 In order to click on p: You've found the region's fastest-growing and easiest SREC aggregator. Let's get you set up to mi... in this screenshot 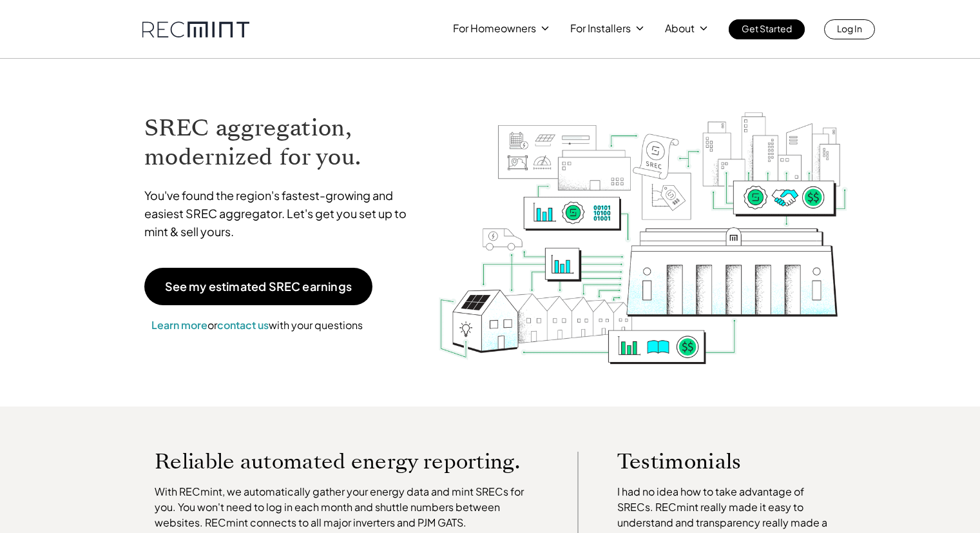, I will do `click(282, 213)`.